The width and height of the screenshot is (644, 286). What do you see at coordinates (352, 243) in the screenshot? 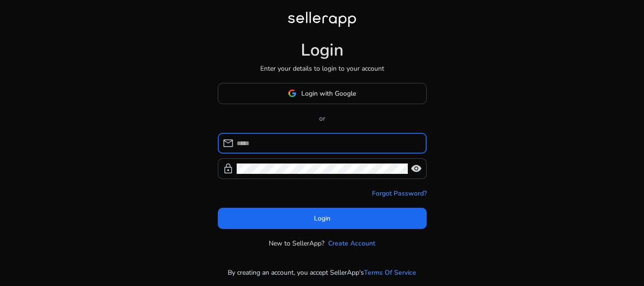
I see `a: Create Account` at bounding box center [352, 243].